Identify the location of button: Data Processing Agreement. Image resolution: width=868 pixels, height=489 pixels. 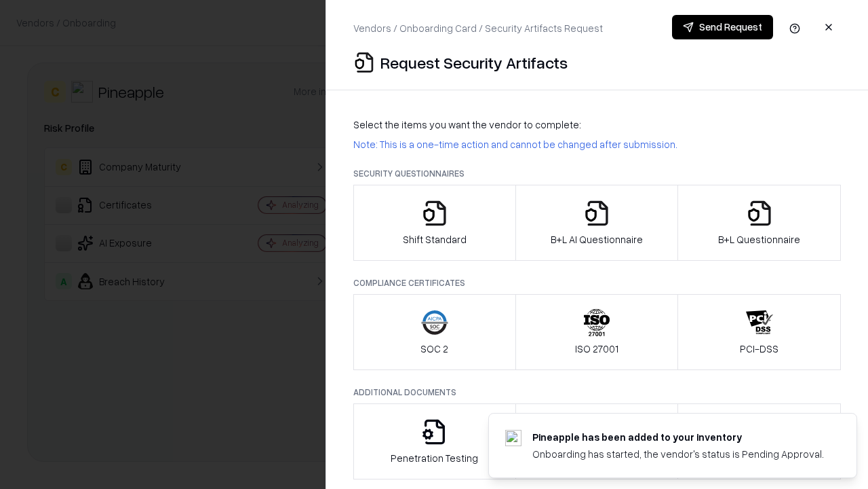
(759, 441).